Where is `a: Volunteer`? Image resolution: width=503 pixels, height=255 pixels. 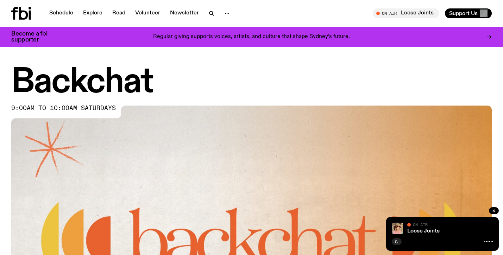
a: Volunteer is located at coordinates (147, 13).